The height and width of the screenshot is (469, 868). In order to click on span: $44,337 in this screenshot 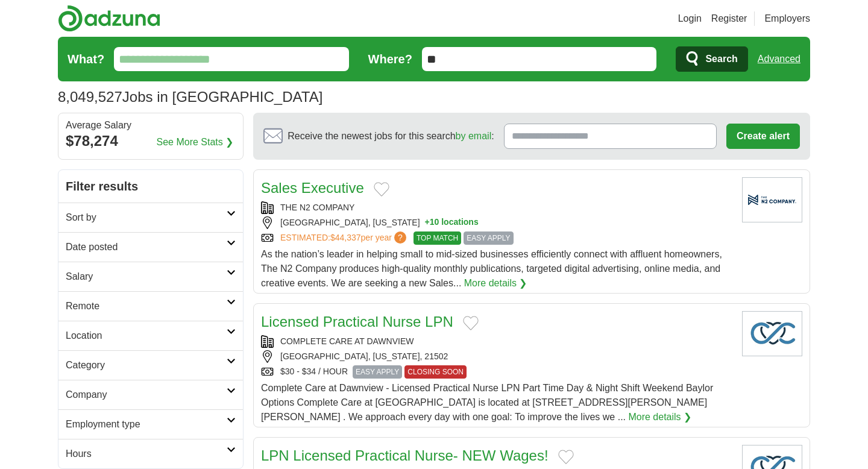, I will do `click(345, 238)`.